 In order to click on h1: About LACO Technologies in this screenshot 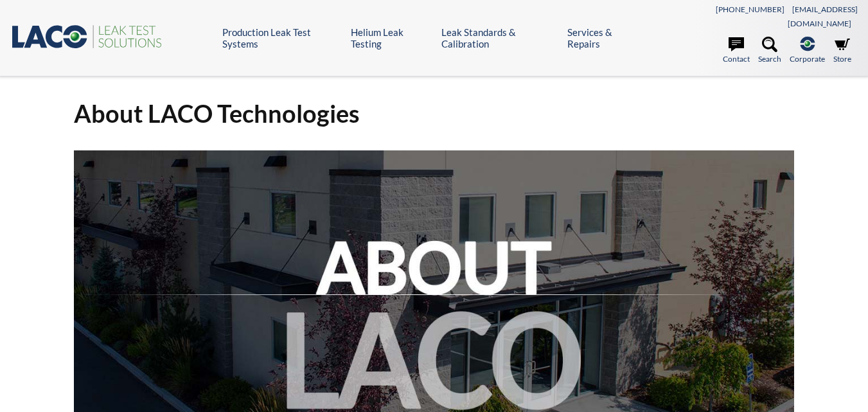, I will do `click(434, 113)`.